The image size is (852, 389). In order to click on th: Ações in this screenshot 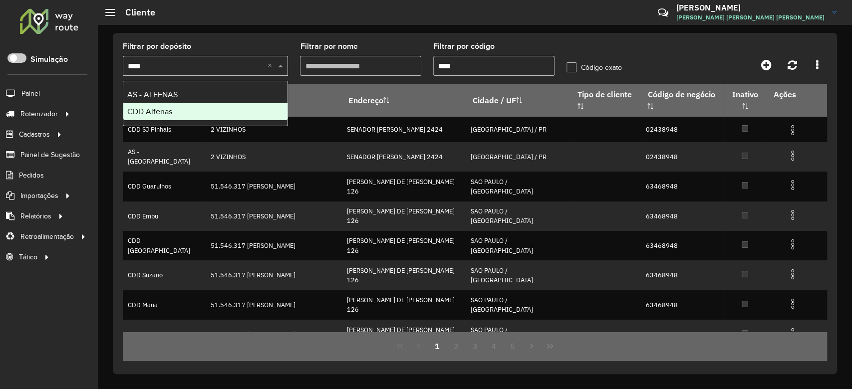, I will do `click(797, 94)`.